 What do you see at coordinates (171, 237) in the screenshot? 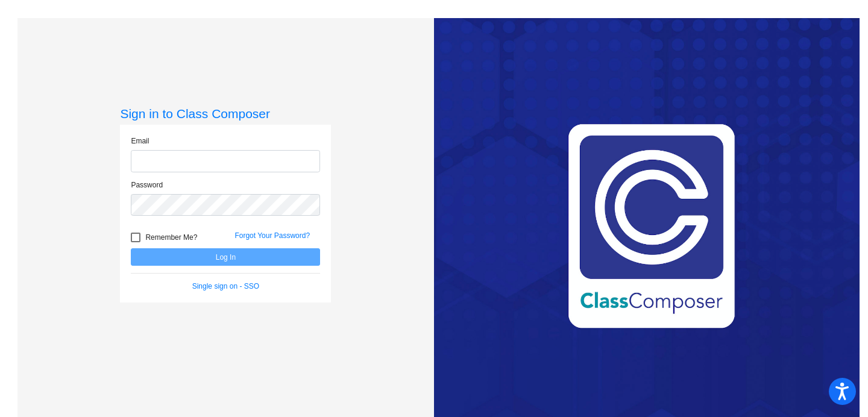
I see `span: Remember Me?` at bounding box center [171, 237].